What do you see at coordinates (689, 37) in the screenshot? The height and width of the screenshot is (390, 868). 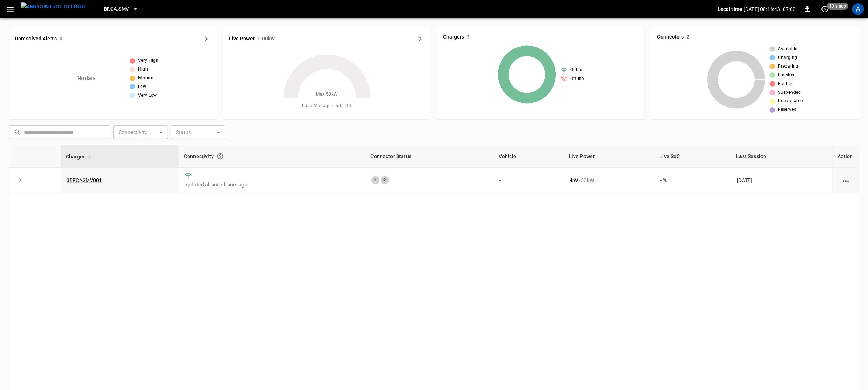 I see `h6: 2` at bounding box center [689, 37].